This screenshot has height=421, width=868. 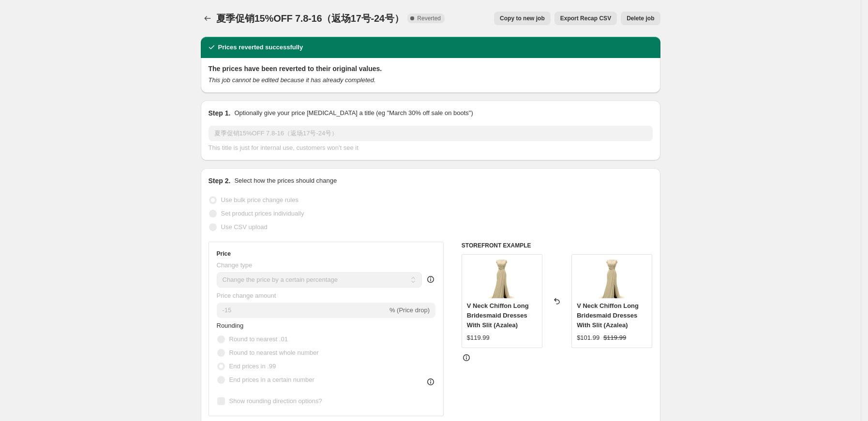 I want to click on input: -15, so click(x=302, y=311).